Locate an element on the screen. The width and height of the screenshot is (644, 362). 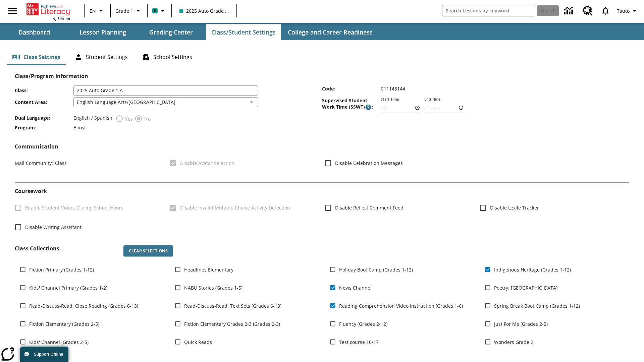
span: Supervised Student Work Time (SSWT) : is located at coordinates (352, 104).